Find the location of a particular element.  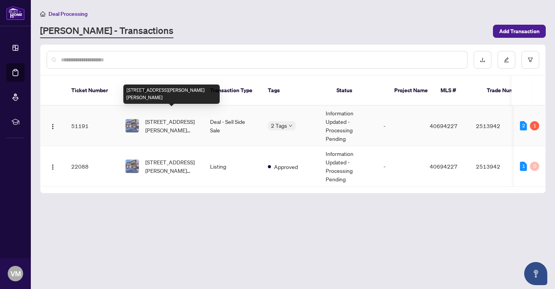

div: 2 is located at coordinates (524, 126).